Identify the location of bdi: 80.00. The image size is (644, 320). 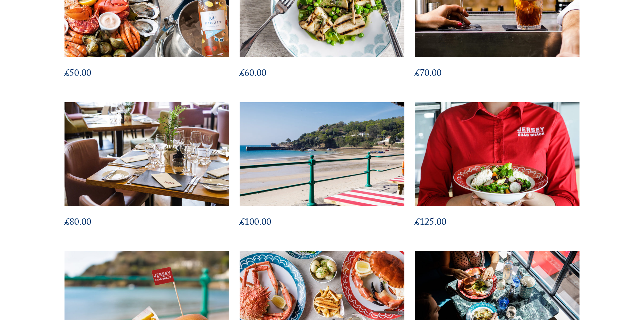
(78, 223).